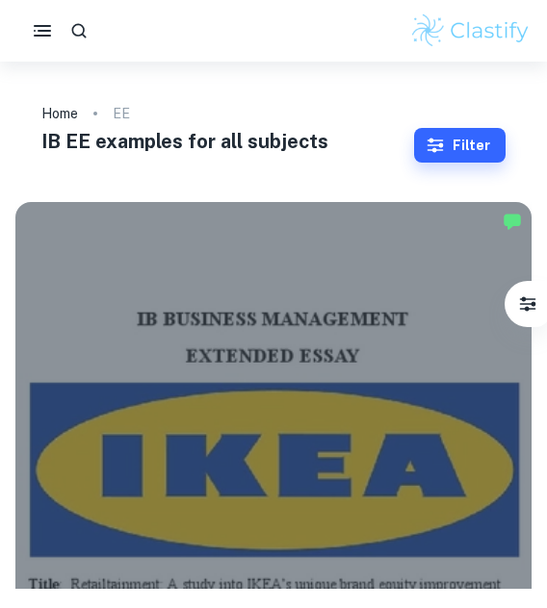 Image resolution: width=547 pixels, height=608 pixels. I want to click on img: Marked, so click(512, 221).